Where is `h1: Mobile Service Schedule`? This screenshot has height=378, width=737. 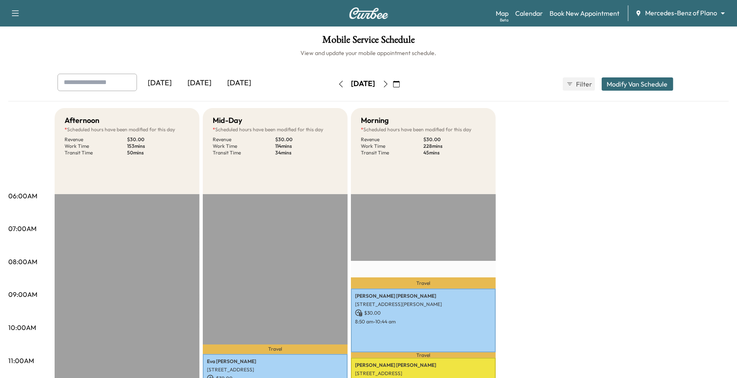
h1: Mobile Service Schedule is located at coordinates (368, 42).